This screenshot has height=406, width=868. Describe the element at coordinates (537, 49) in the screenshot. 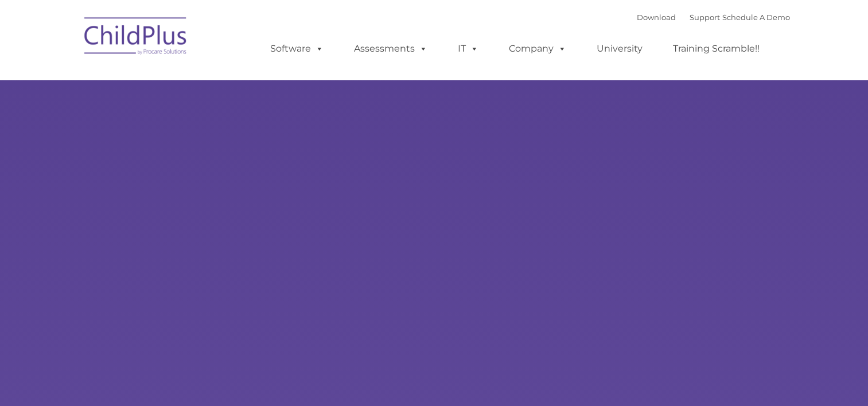

I see `a: Company` at that location.